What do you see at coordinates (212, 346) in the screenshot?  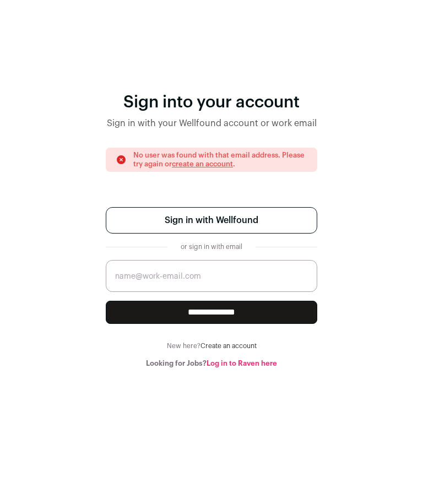 I see `div: New here?` at bounding box center [212, 346].